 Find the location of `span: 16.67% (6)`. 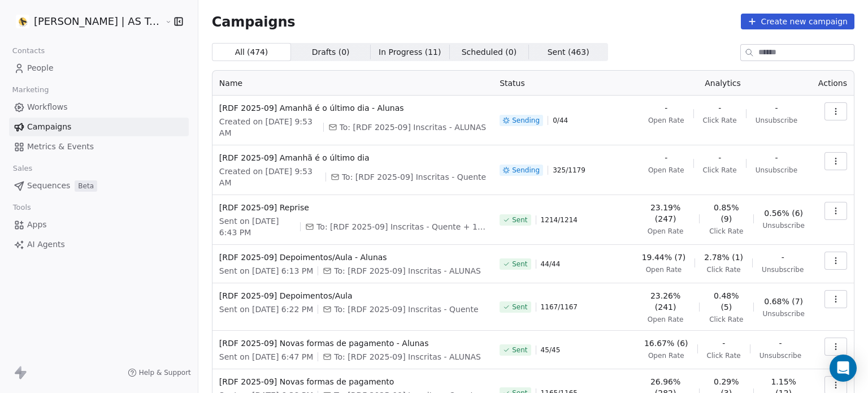

span: 16.67% (6) is located at coordinates (666, 343).